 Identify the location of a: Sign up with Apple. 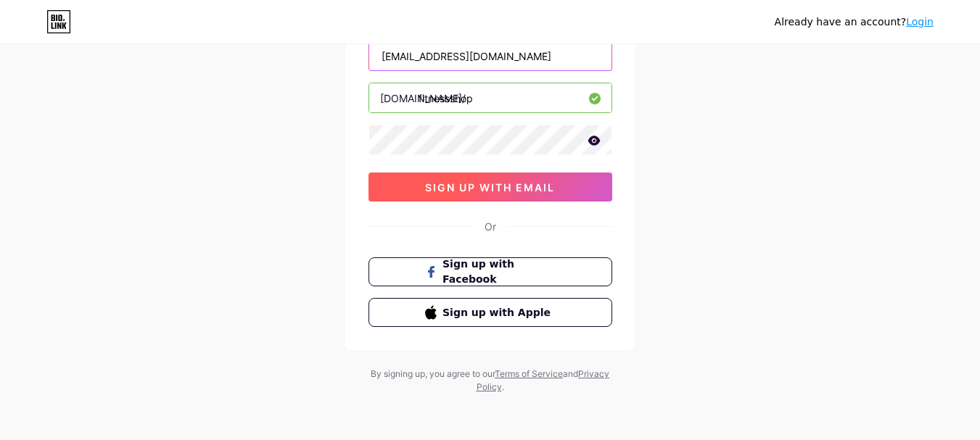
(490, 312).